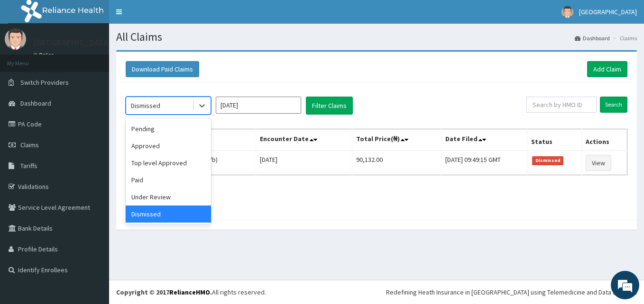 This screenshot has height=304, width=644. I want to click on span: Switch Providers, so click(44, 82).